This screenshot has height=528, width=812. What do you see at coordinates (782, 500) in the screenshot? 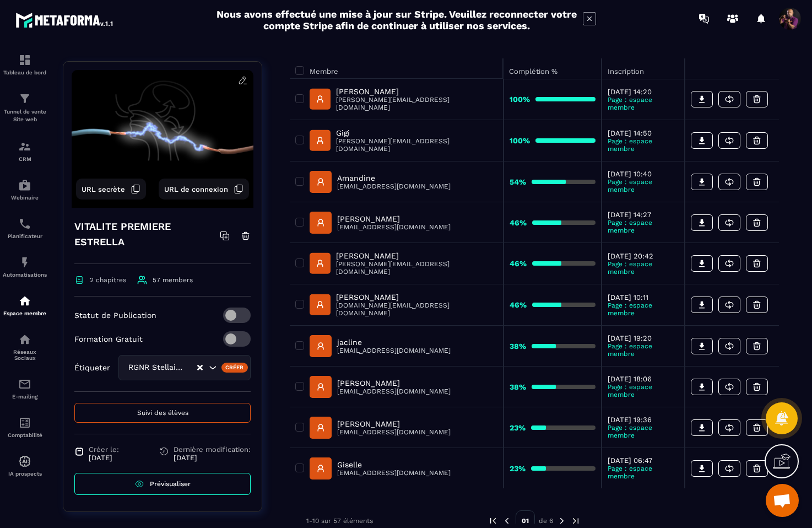
I see `a: Ouvrir le chat` at bounding box center [782, 500].